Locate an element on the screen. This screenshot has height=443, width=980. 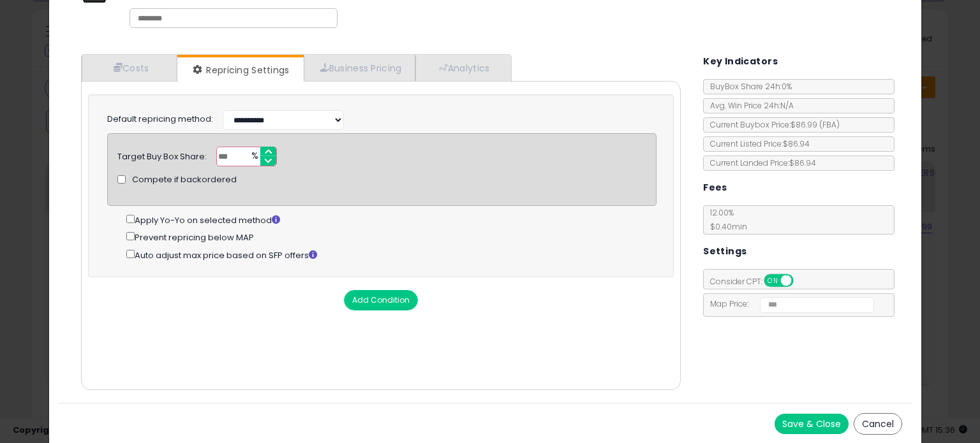
span: Consider CPT: is located at coordinates (757, 281).